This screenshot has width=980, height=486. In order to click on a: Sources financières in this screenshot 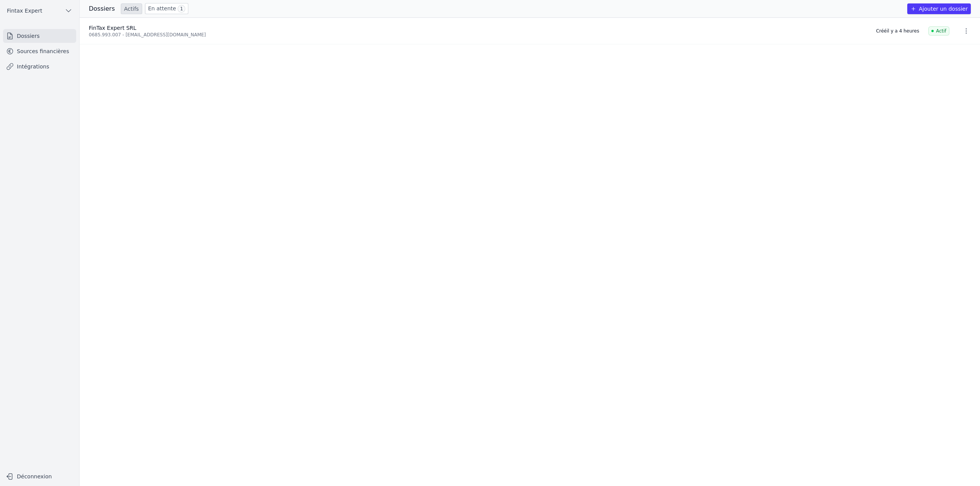, I will do `click(39, 51)`.